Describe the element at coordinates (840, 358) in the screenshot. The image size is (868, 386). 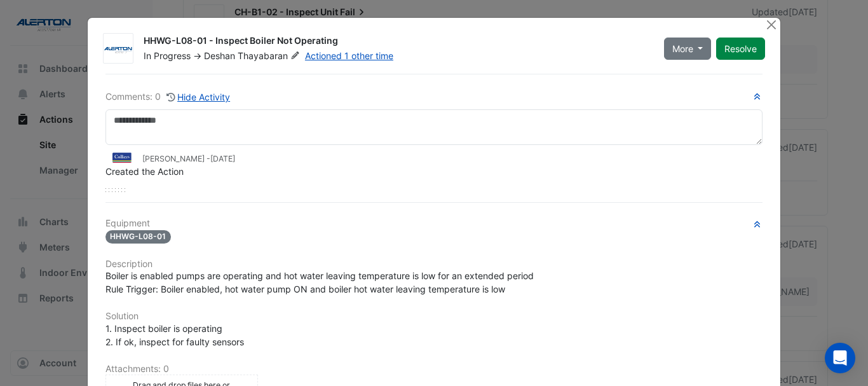
I see `div: Open Intercom Messenger` at that location.